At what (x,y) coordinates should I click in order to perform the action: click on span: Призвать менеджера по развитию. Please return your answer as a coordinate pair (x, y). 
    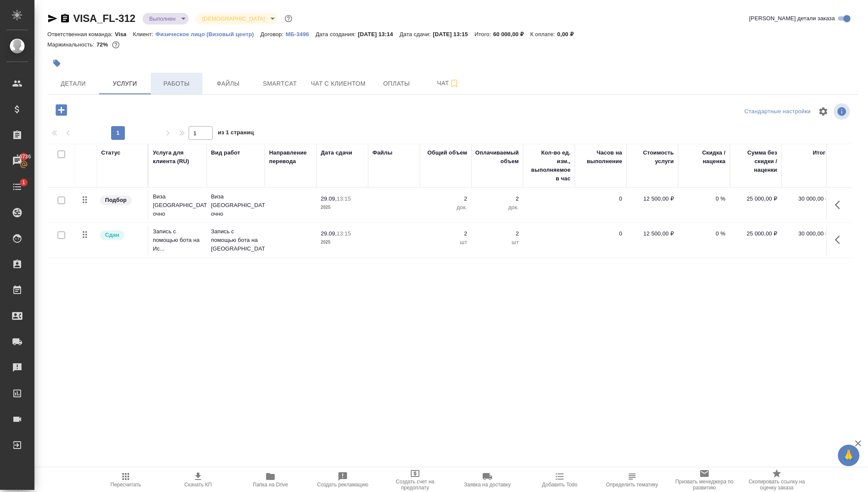
    Looking at the image, I should click on (704, 485).